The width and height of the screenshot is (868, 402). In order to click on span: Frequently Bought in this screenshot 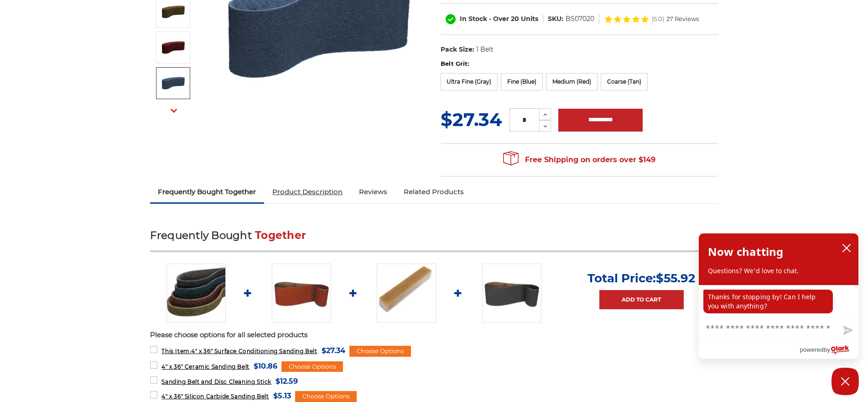, I will do `click(201, 235)`.